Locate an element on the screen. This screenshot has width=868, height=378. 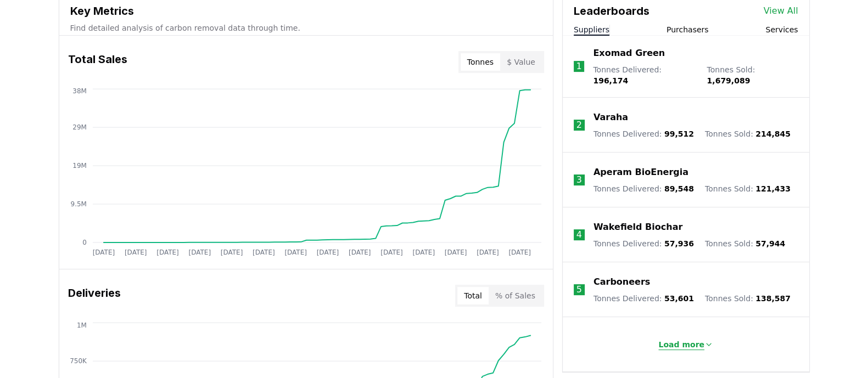
span: 57,944 is located at coordinates (770, 244).